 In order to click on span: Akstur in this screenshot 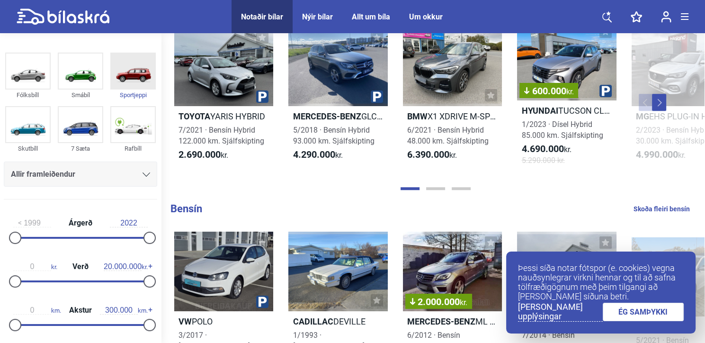, I will do `click(80, 310)`.